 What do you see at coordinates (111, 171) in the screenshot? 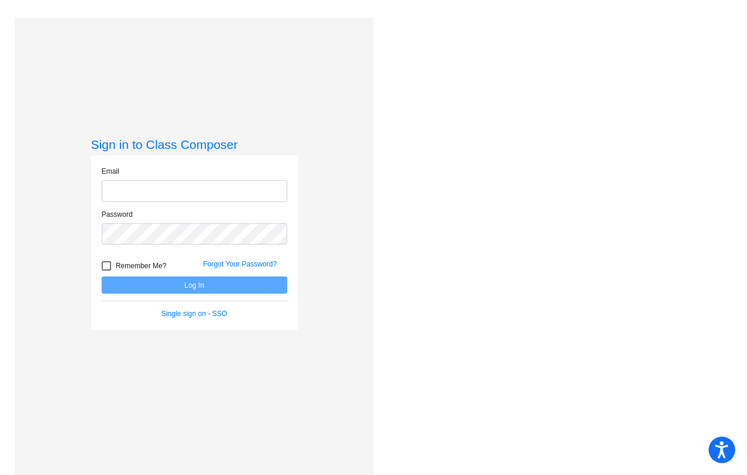
I see `label: Email` at bounding box center [111, 171].